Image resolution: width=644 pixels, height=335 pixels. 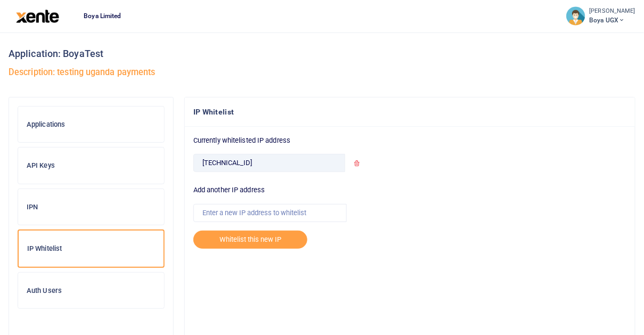 What do you see at coordinates (91, 125) in the screenshot?
I see `h6: Applications` at bounding box center [91, 125].